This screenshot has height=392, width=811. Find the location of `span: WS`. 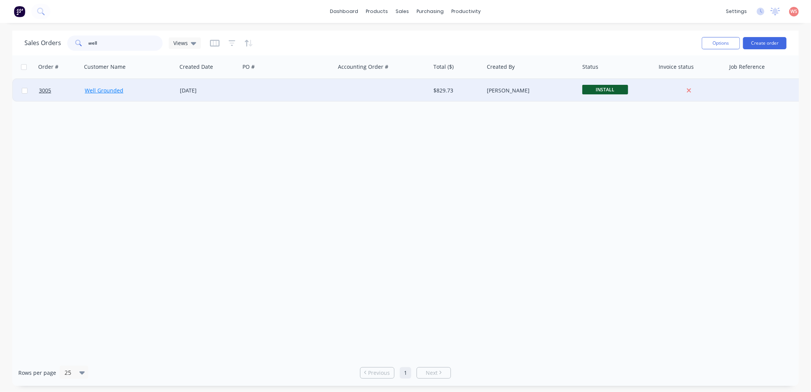

span: WS is located at coordinates (794, 11).